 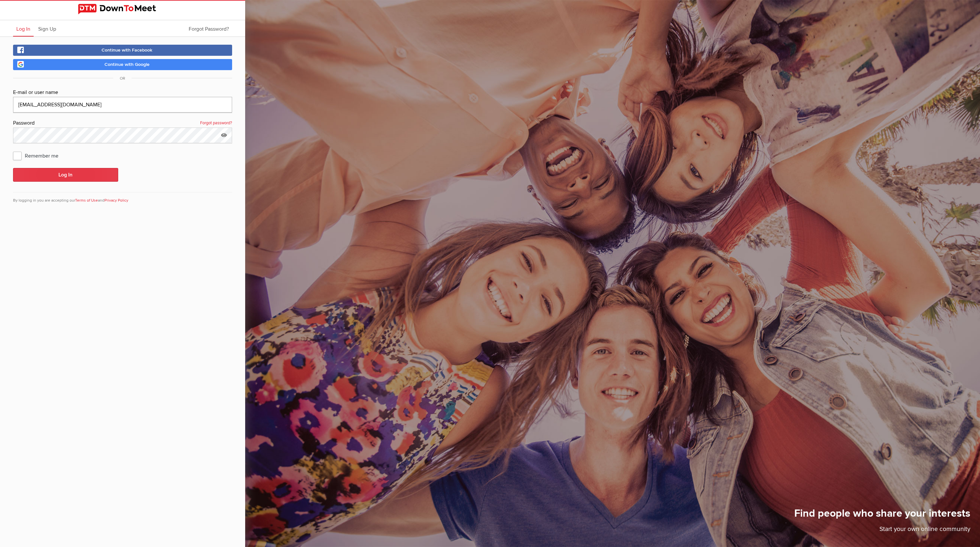 I want to click on button: Log In, so click(x=65, y=175).